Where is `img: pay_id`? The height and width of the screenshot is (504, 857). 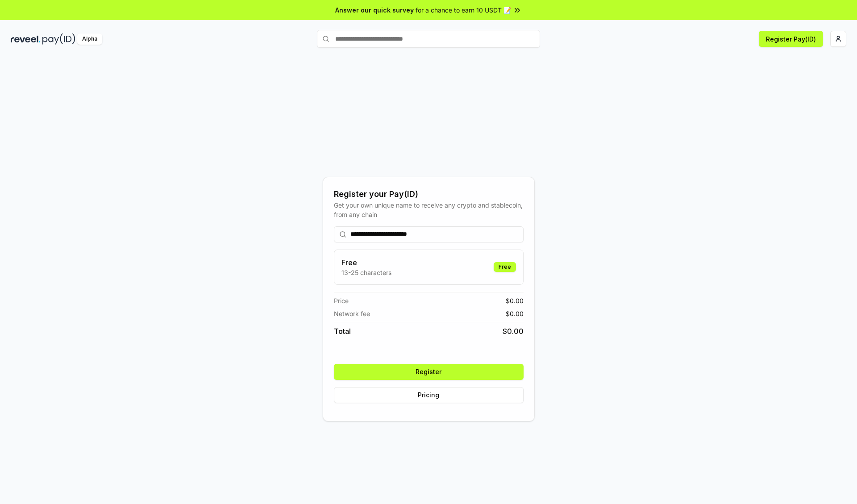 img: pay_id is located at coordinates (59, 39).